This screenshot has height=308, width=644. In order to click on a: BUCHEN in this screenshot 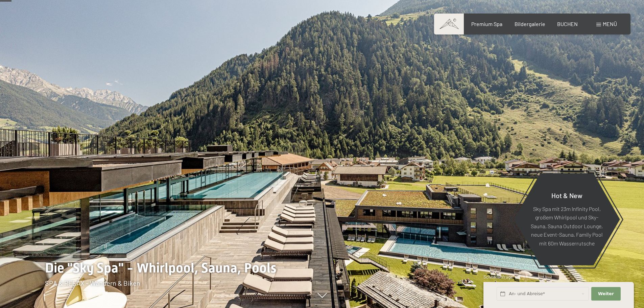, I will do `click(568, 24)`.